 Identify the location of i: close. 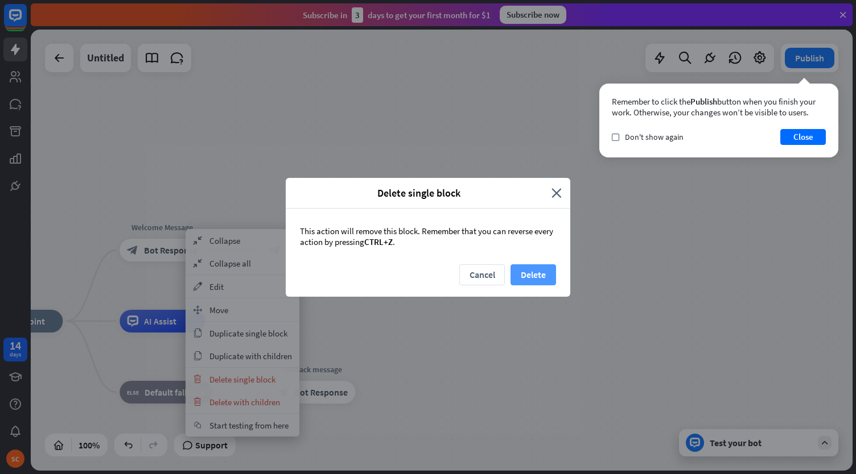
(556, 193).